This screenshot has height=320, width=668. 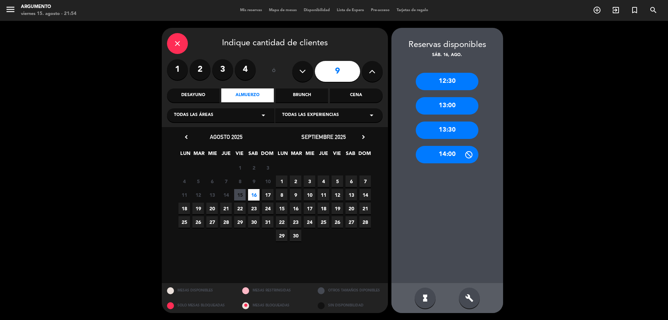 What do you see at coordinates (177, 43) in the screenshot?
I see `i: close` at bounding box center [177, 43].